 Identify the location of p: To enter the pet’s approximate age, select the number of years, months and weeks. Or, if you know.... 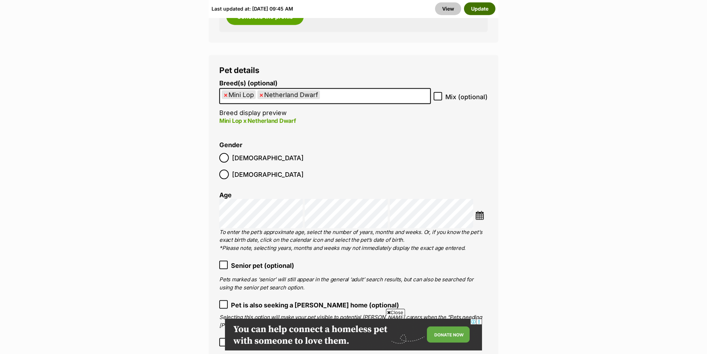
(353, 240).